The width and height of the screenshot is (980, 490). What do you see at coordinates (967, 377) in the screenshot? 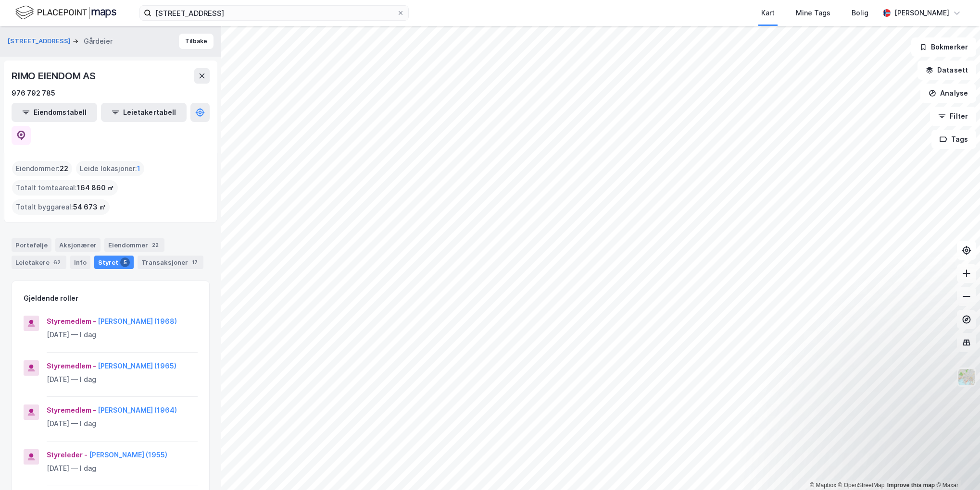
I see `img: Z` at bounding box center [967, 377].